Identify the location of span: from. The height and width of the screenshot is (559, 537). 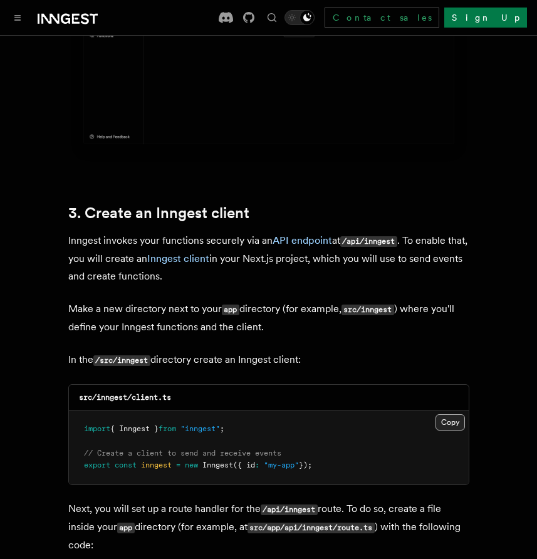
(167, 429).